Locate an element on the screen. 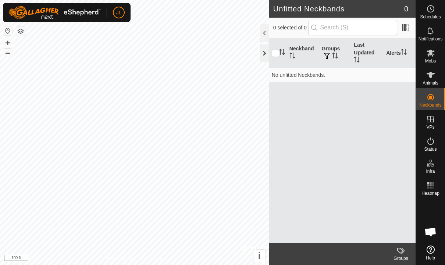 Image resolution: width=445 pixels, height=265 pixels. span: Status is located at coordinates (431, 149).